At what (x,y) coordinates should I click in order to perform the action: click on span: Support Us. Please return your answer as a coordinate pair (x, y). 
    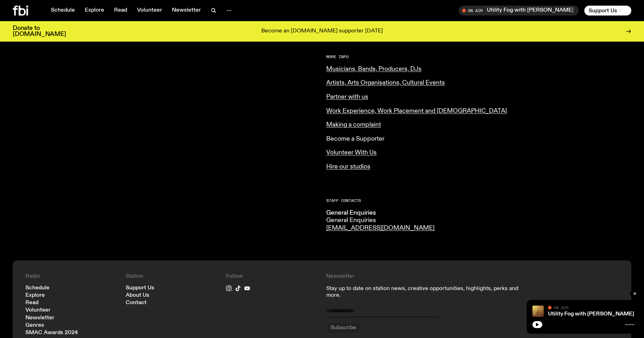
    Looking at the image, I should click on (603, 11).